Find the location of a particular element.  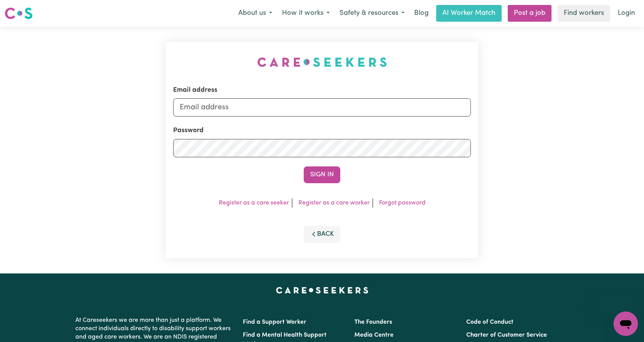

a: Find workers is located at coordinates (584, 13).